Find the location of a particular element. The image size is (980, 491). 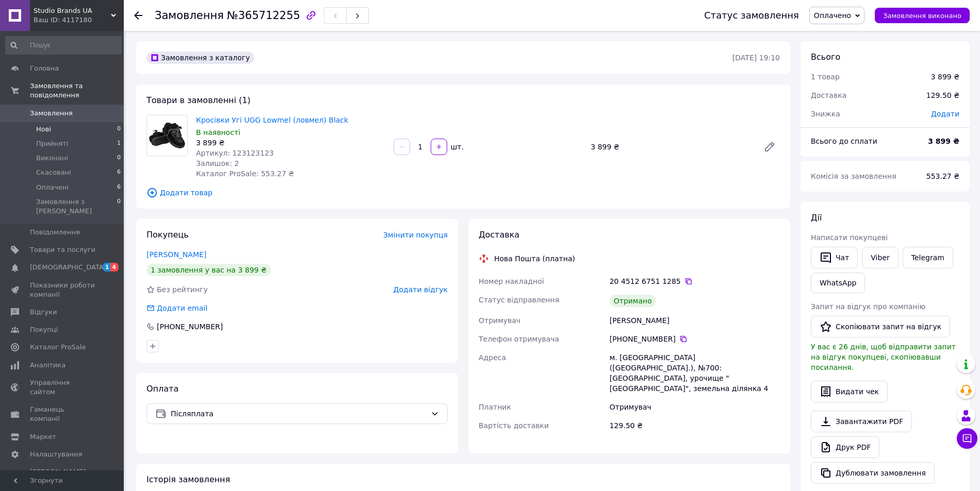

span: Каталог ProSale: 553.27 ₴ is located at coordinates (245, 174).